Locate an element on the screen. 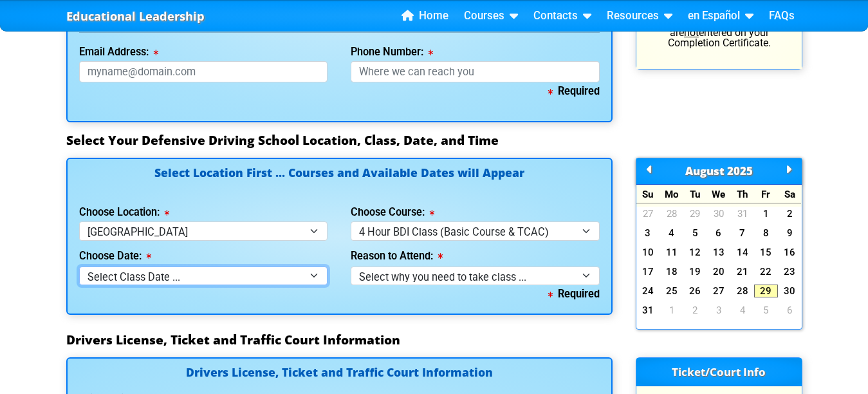 The width and height of the screenshot is (868, 394). a: Contacts is located at coordinates (562, 16).